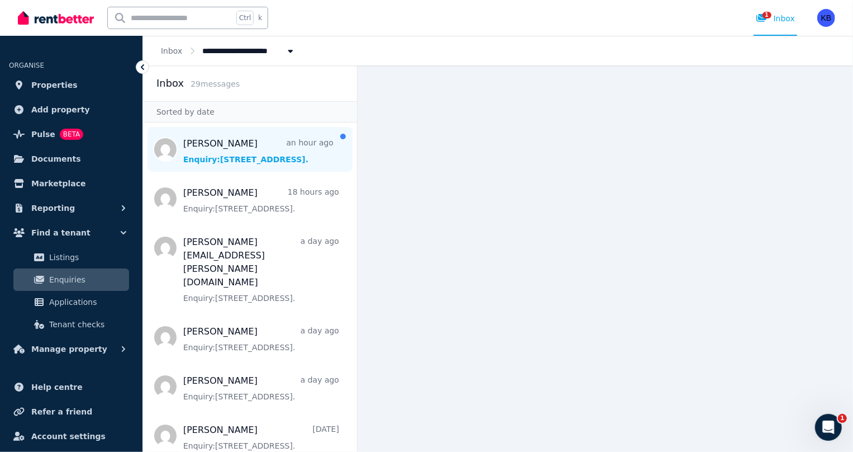  I want to click on span: Marketplace, so click(58, 183).